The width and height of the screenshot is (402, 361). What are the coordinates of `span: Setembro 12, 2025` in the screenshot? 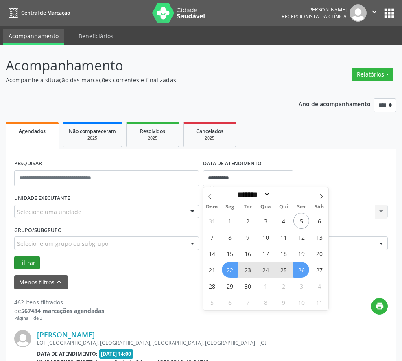 It's located at (301, 237).